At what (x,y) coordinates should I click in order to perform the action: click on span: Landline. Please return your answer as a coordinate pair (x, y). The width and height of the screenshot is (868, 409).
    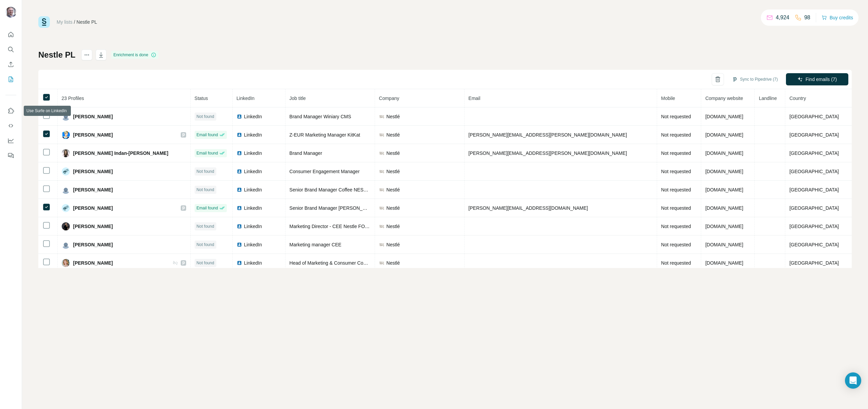
    Looking at the image, I should click on (768, 99).